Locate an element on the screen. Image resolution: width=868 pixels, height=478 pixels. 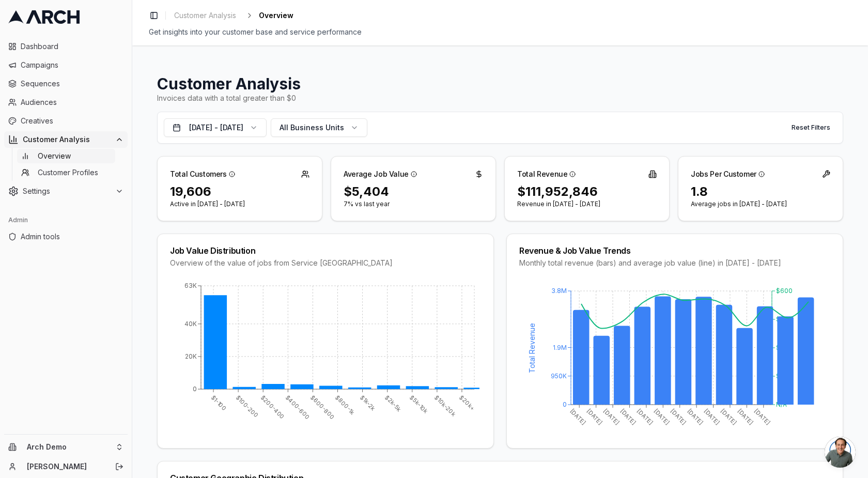
div: Open chat is located at coordinates (840, 452).